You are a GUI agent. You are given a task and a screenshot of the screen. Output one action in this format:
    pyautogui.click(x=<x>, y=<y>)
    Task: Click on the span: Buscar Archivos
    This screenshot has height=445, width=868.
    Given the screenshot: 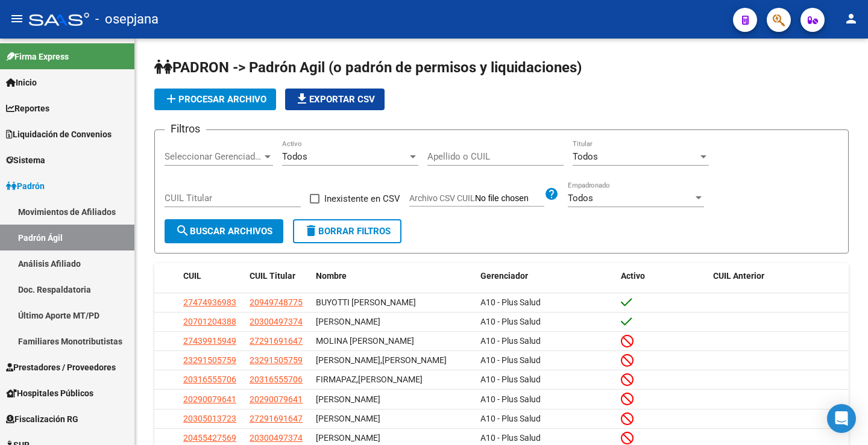 What is the action you would take?
    pyautogui.click(x=224, y=231)
    